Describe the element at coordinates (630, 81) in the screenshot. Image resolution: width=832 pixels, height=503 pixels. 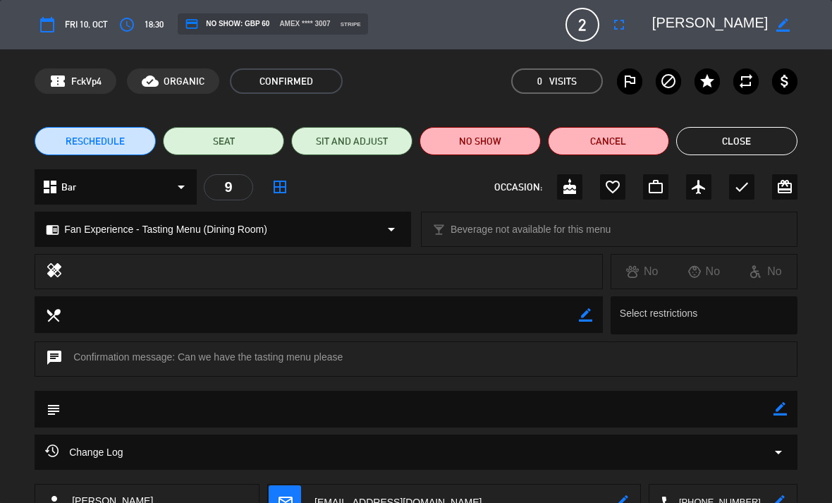
I see `i: outlined_flag` at that location.